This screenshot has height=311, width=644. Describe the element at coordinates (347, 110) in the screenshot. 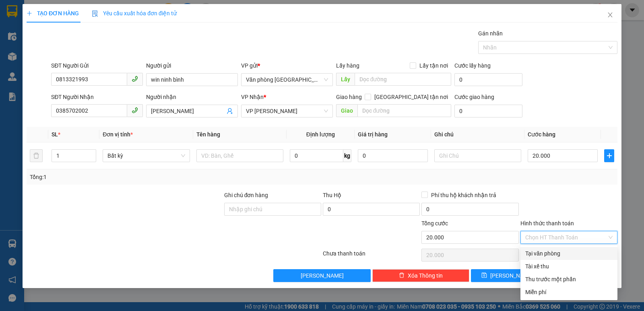

I see `span: Giao` at that location.